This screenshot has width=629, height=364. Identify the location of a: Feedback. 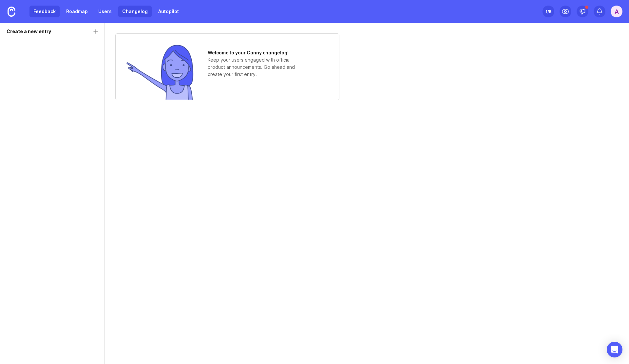
(45, 12).